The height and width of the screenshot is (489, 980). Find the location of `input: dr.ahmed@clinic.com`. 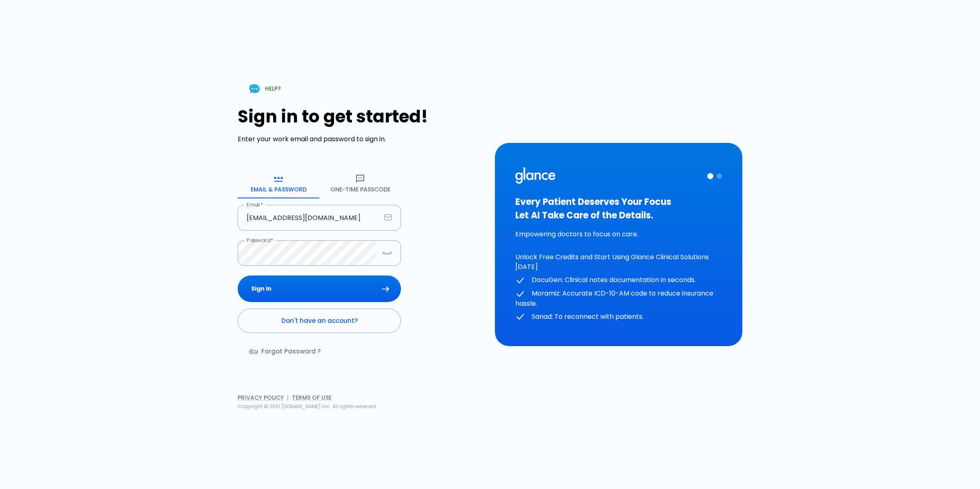

input: dr.ahmed@clinic.com is located at coordinates (309, 218).